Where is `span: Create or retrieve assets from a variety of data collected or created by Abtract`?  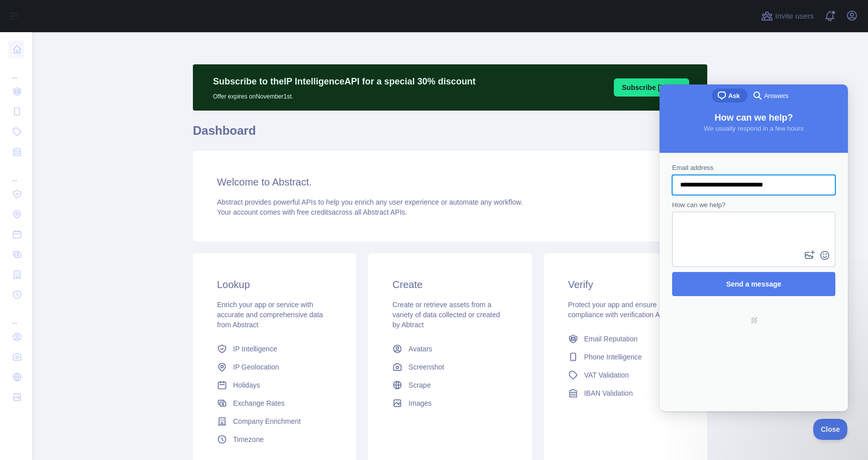 span: Create or retrieve assets from a variety of data collected or created by Abtract is located at coordinates (446, 315).